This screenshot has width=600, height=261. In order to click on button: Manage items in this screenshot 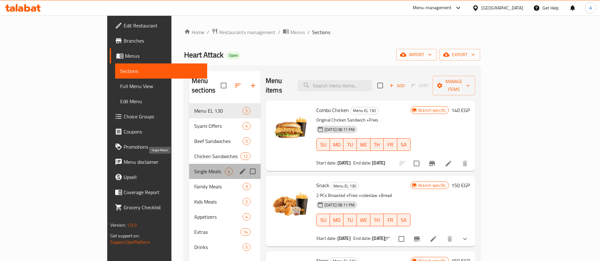, I will do `click(454, 86)`.